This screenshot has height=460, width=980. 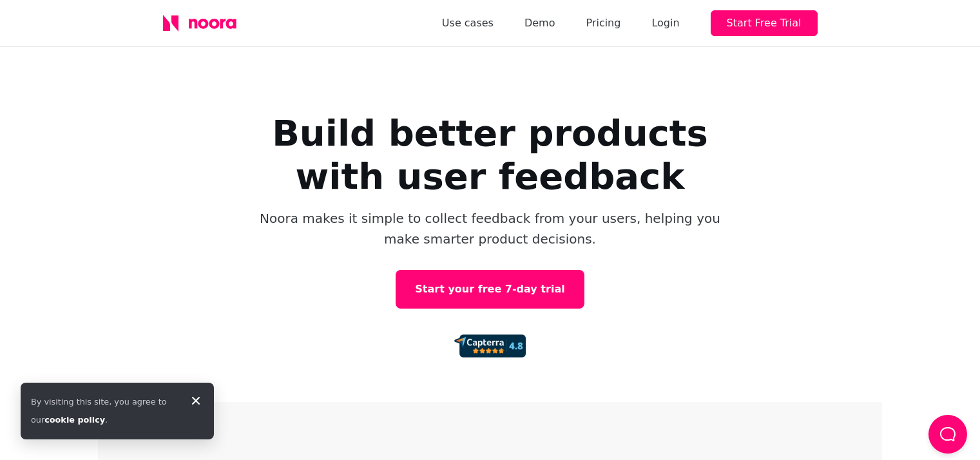 What do you see at coordinates (603, 23) in the screenshot?
I see `a: Pricing` at bounding box center [603, 23].